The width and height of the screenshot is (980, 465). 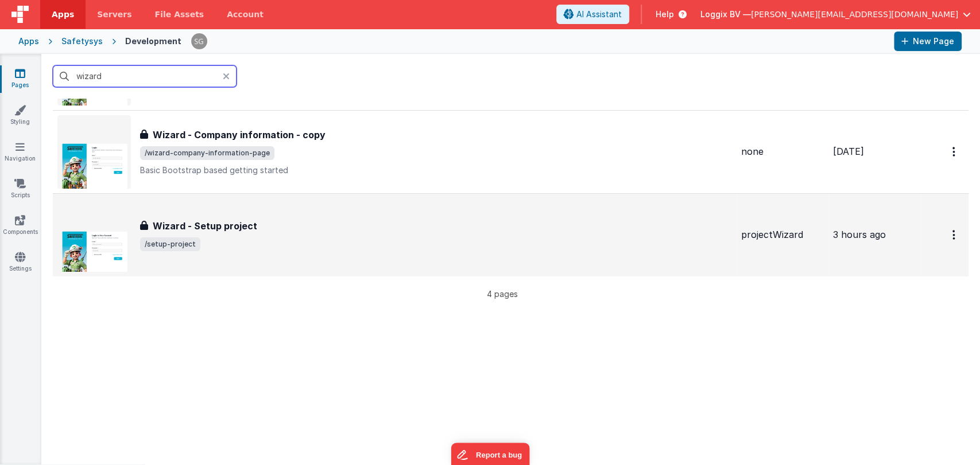 I want to click on button: New Page, so click(x=927, y=41).